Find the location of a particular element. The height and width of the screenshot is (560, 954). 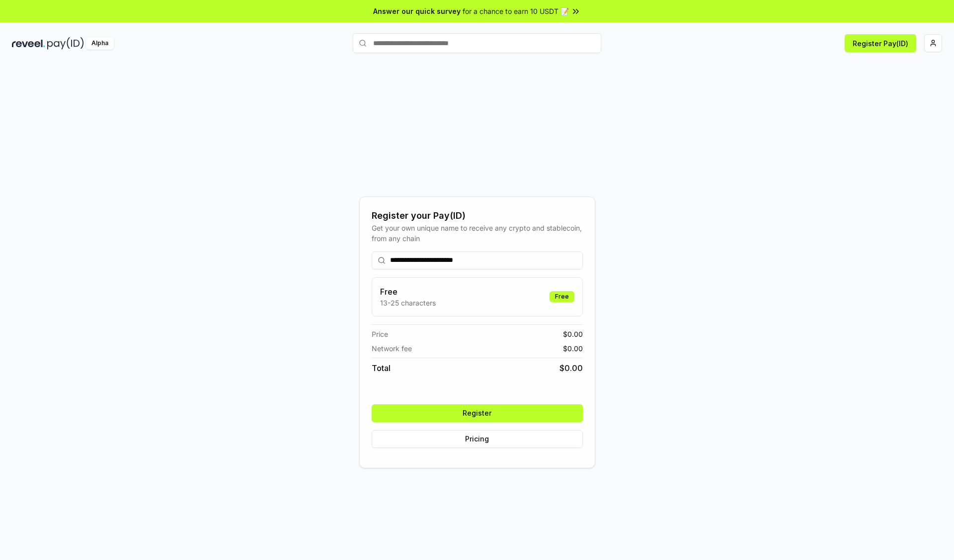

img: pay_id is located at coordinates (66, 43).